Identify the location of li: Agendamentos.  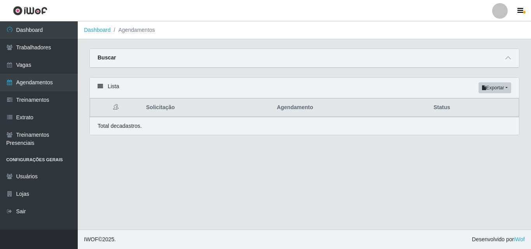
(133, 30).